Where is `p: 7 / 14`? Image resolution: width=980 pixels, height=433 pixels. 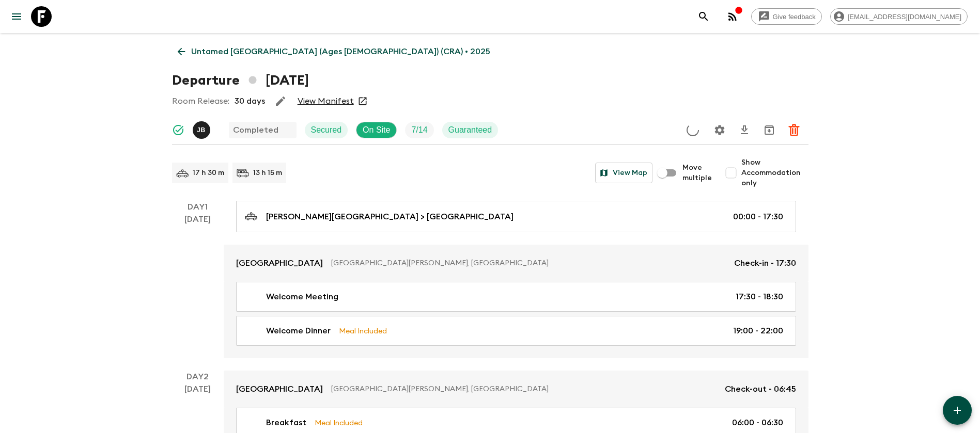
p: 7 / 14 is located at coordinates (419, 130).